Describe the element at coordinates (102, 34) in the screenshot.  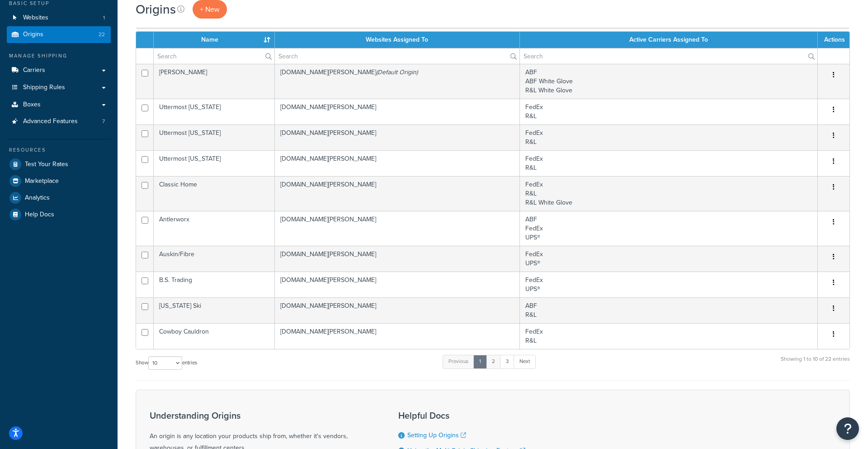
I see `span: 22` at that location.